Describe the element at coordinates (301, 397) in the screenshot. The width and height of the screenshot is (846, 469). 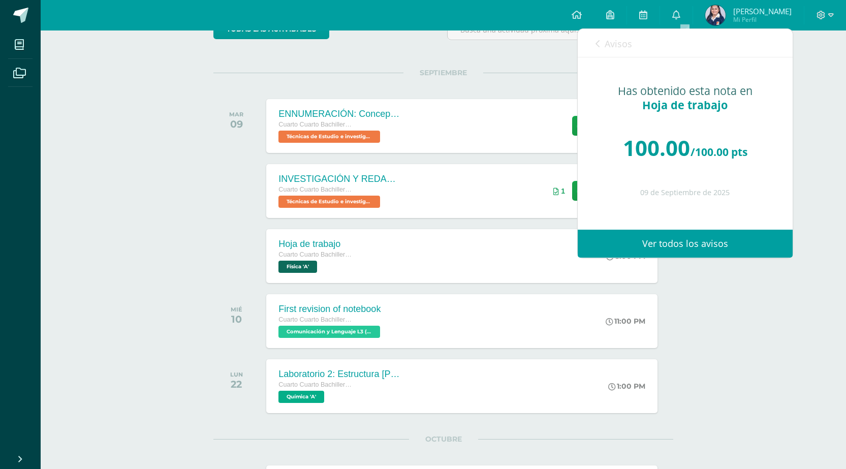
I see `span: Química 'A'` at that location.